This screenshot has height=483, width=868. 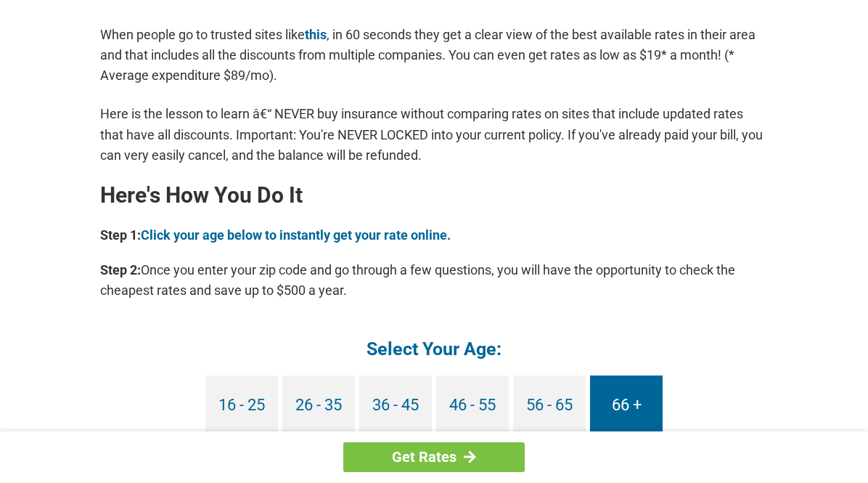 I want to click on b: Step 2:, so click(x=121, y=270).